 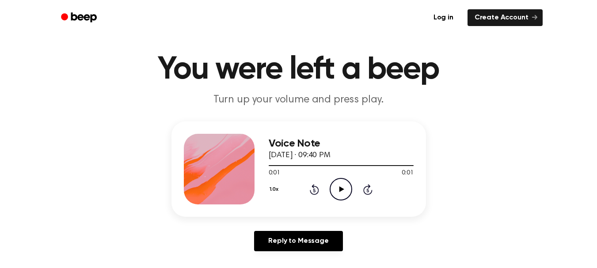 What do you see at coordinates (80, 18) in the screenshot?
I see `a: Beep` at bounding box center [80, 18].